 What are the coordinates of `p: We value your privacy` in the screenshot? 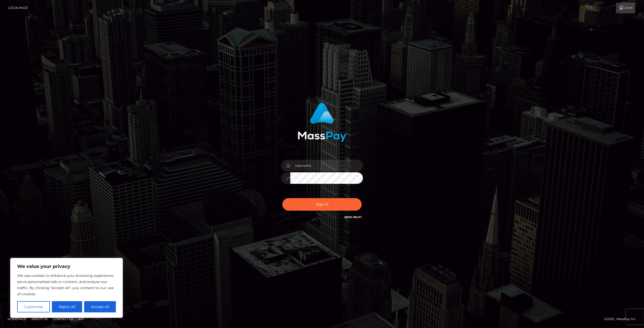 It's located at (66, 266).